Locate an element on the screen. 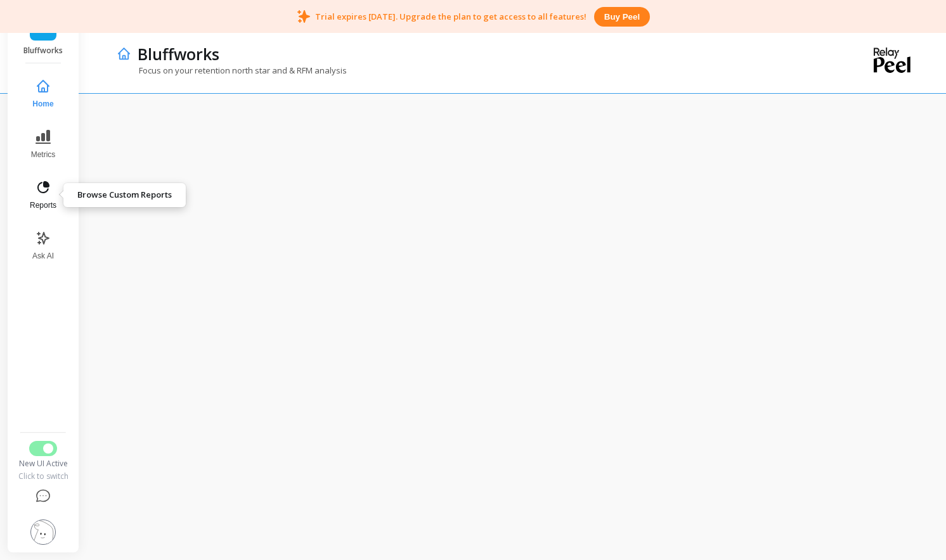  button: Reports is located at coordinates (43, 195).